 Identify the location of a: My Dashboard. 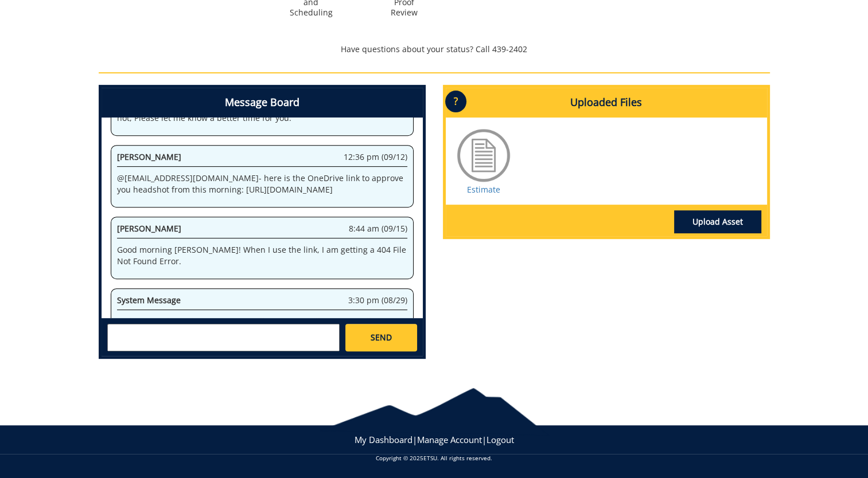
(383, 440).